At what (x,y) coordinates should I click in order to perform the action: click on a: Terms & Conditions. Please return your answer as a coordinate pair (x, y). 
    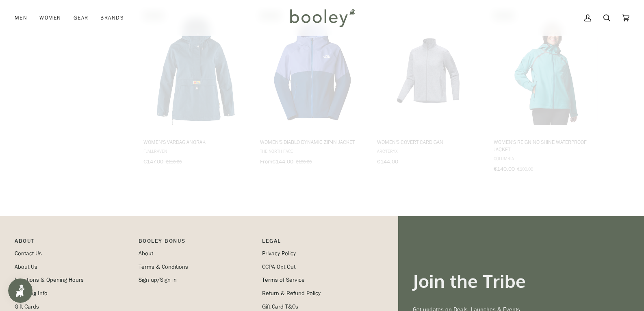
    Looking at the image, I should click on (164, 267).